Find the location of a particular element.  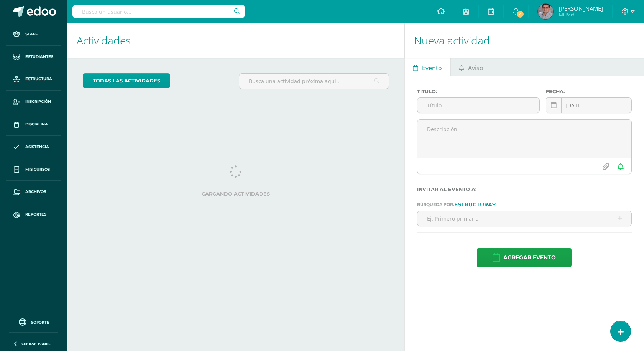

span: Soporte is located at coordinates (40, 322).